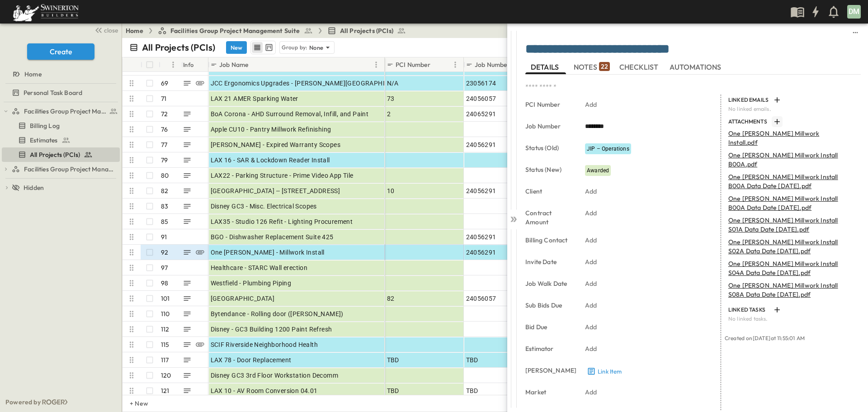 Image resolution: width=868 pixels, height=412 pixels. Describe the element at coordinates (44, 126) in the screenshot. I see `span: Billing Log` at that location.